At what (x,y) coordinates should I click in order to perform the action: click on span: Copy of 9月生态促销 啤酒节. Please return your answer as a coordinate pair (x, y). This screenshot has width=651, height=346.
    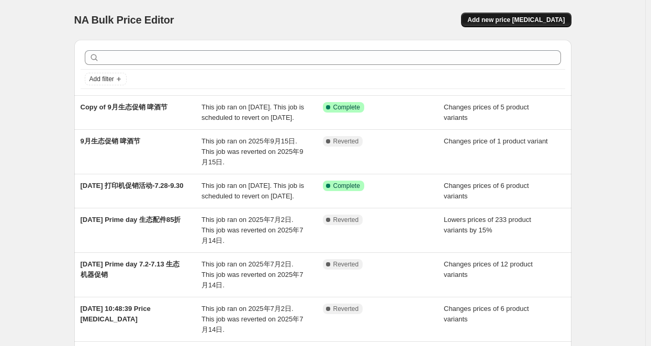
    Looking at the image, I should click on (124, 107).